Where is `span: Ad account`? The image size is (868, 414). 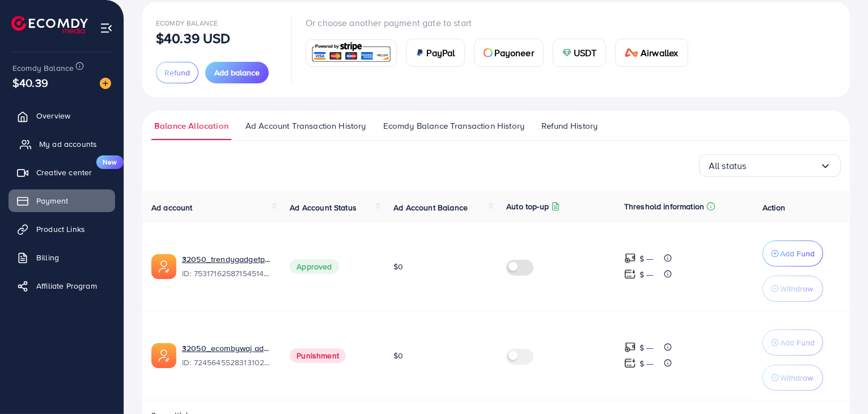 span: Ad account is located at coordinates (172, 208).